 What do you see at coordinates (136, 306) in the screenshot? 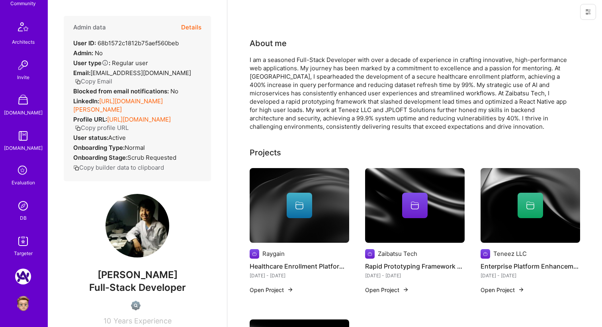
I see `img: Not Scrubbed` at bounding box center [136, 306].